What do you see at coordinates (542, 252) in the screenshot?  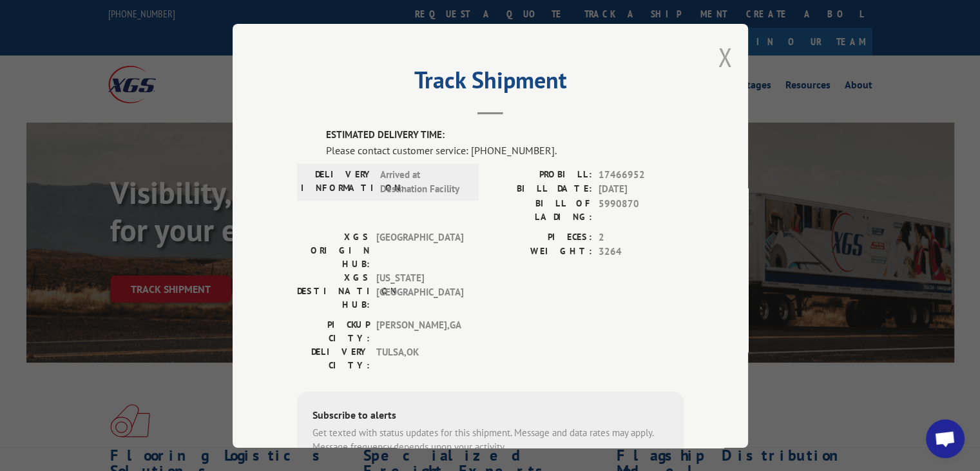 I see `label: WEIGHT:` at bounding box center [542, 252].